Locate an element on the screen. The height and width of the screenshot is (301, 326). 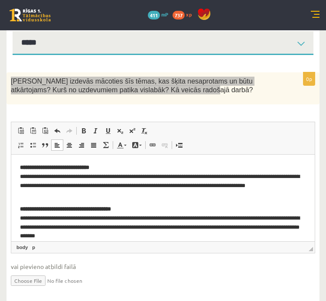
a: Отменить (Ctrl+Z) is located at coordinates (57, 131).